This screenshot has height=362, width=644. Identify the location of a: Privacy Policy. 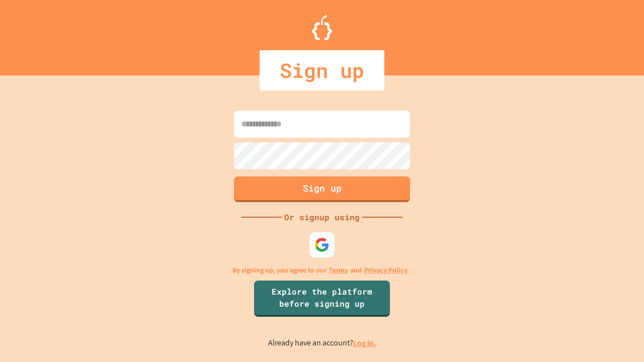
(386, 270).